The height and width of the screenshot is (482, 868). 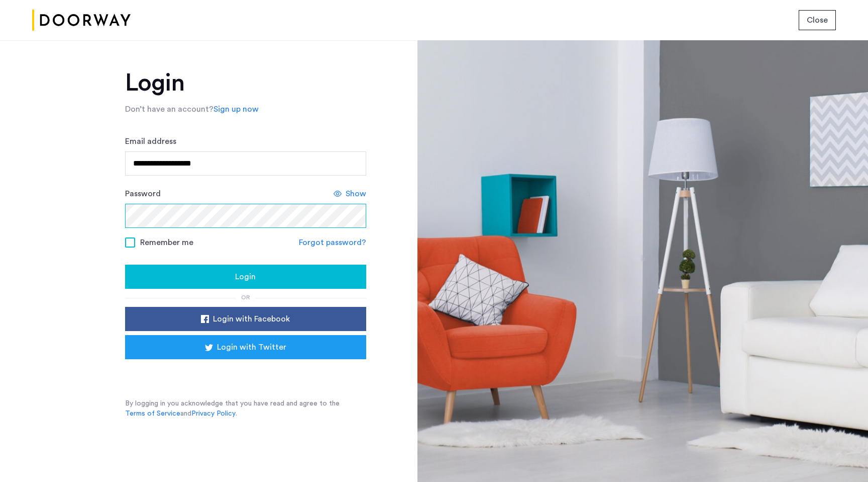 I want to click on label: Password, so click(x=143, y=193).